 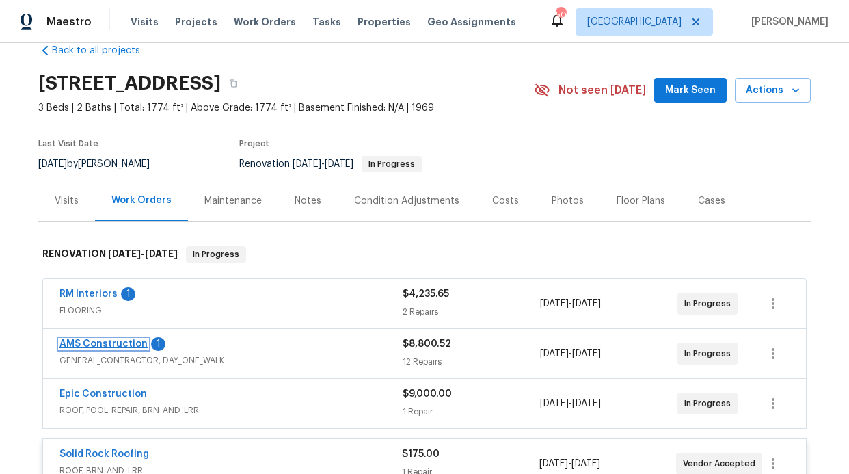 What do you see at coordinates (231, 410) in the screenshot?
I see `span: ROOF, POOL_REPAIR, BRN_AND_LRR` at bounding box center [231, 410].